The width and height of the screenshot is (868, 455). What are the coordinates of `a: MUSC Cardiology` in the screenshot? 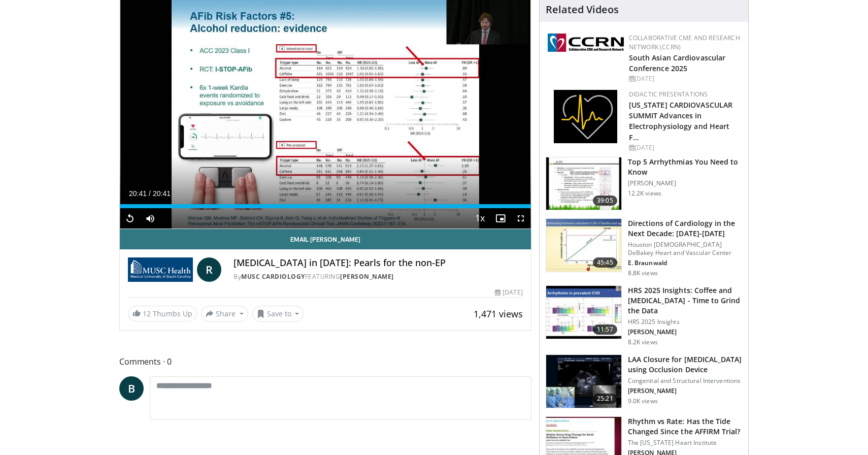 It's located at (273, 276).